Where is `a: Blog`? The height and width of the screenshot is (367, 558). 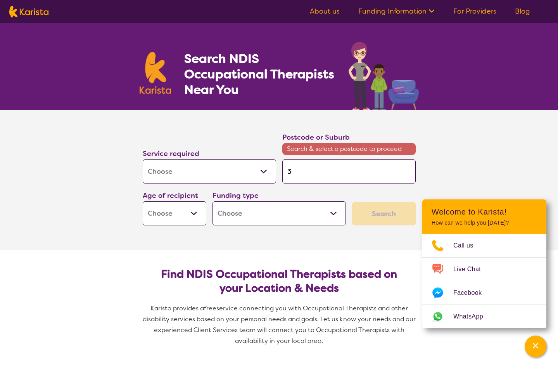 a: Blog is located at coordinates (522, 11).